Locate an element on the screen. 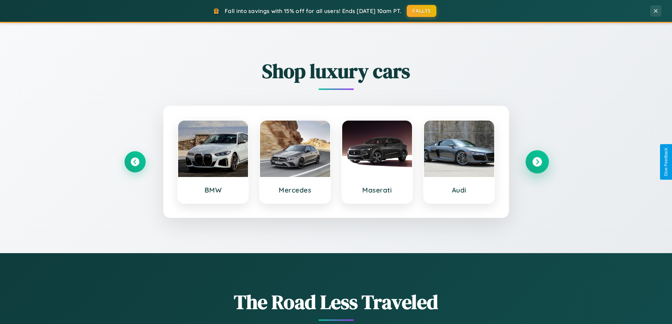 The width and height of the screenshot is (672, 324). h3: Audi is located at coordinates (459, 190).